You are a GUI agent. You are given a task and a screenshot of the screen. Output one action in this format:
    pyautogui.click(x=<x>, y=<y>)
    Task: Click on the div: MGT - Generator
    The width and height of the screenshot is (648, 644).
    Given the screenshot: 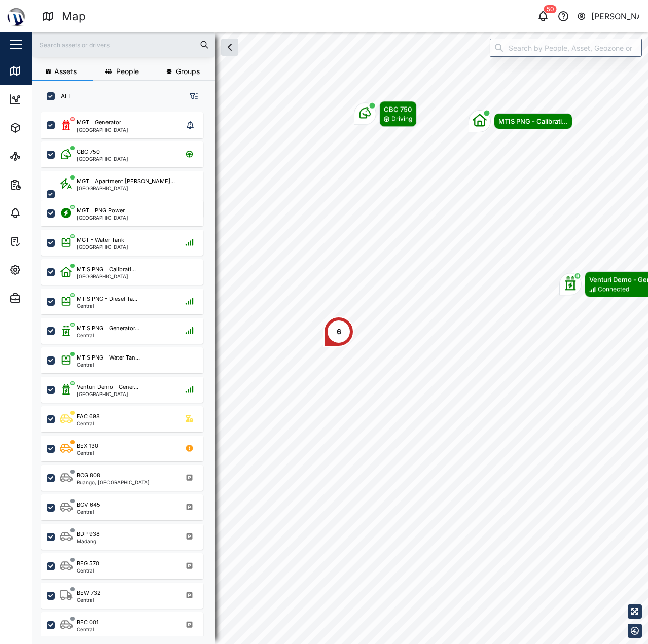 What is the action you would take?
    pyautogui.click(x=99, y=122)
    